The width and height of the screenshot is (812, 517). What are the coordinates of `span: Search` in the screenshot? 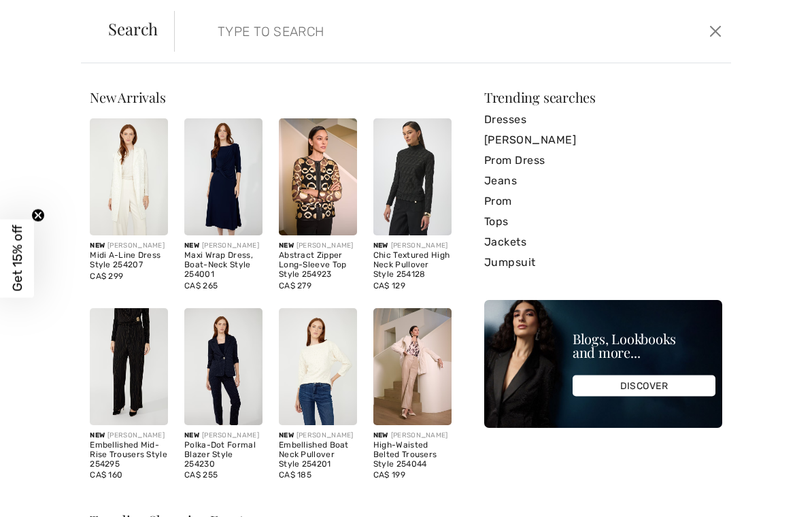 It's located at (133, 28).